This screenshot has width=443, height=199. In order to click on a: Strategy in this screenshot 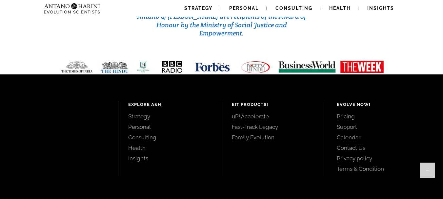, I will do `click(170, 116)`.